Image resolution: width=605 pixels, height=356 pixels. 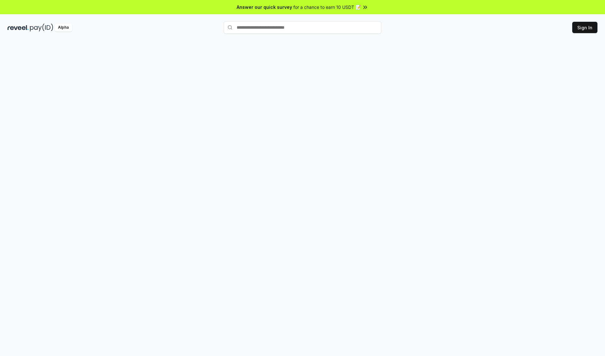 I want to click on img: reveel_dark, so click(x=18, y=27).